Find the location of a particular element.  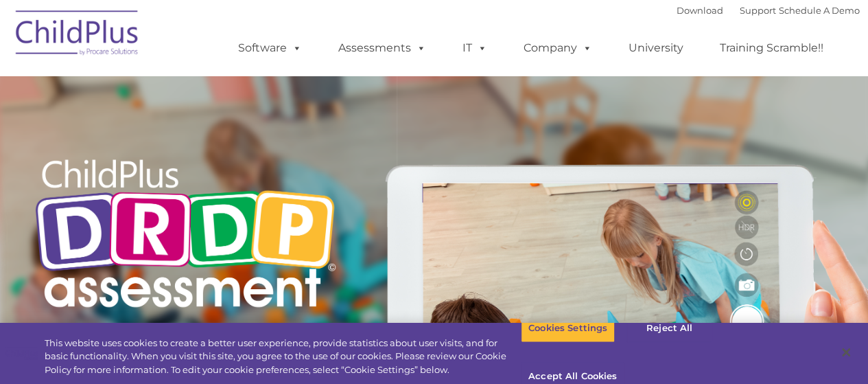

a: Software is located at coordinates (269, 48).